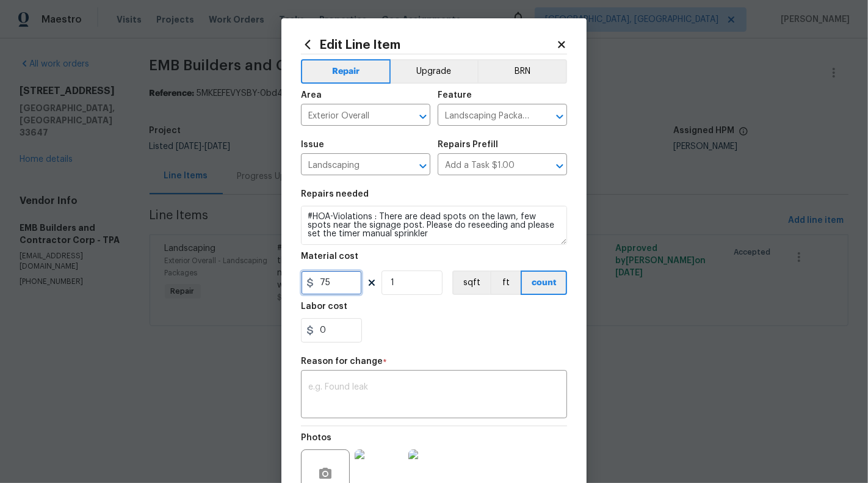 The height and width of the screenshot is (483, 868). What do you see at coordinates (428, 44) in the screenshot?
I see `h2: Edit Line Item` at bounding box center [428, 44].